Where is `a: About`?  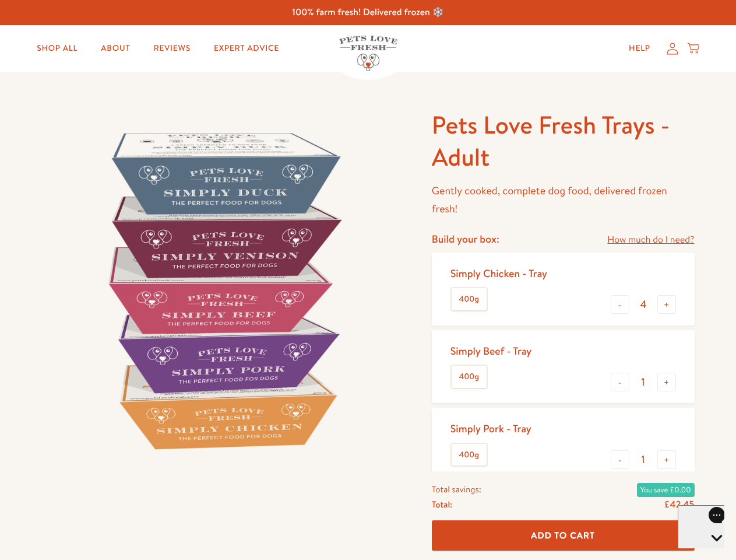 a: About is located at coordinates (116, 48).